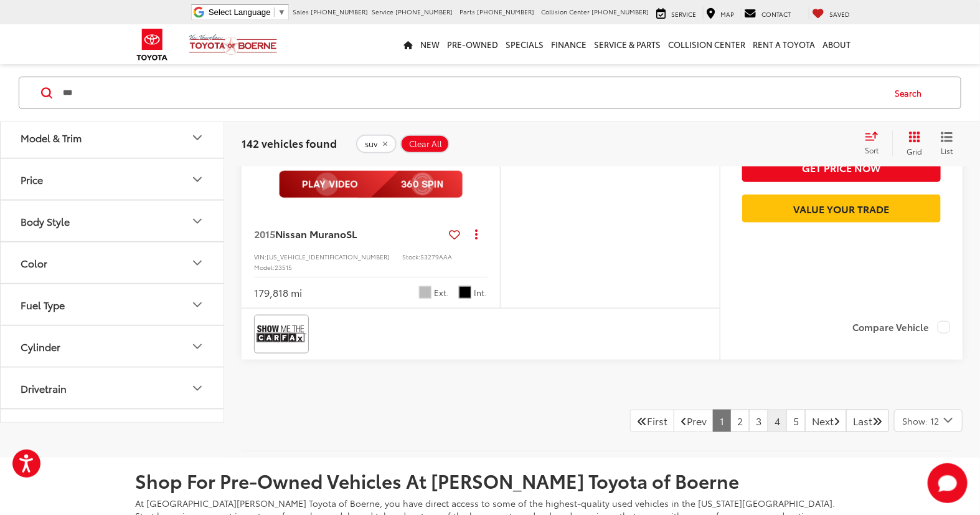 This screenshot has height=515, width=980. Describe the element at coordinates (627, 44) in the screenshot. I see `a: Service & Parts: Opens in a new tab` at that location.